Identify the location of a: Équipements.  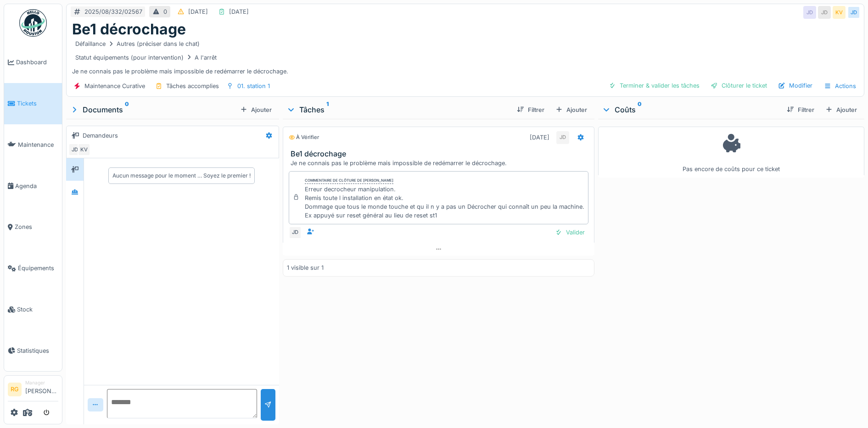
(33, 268).